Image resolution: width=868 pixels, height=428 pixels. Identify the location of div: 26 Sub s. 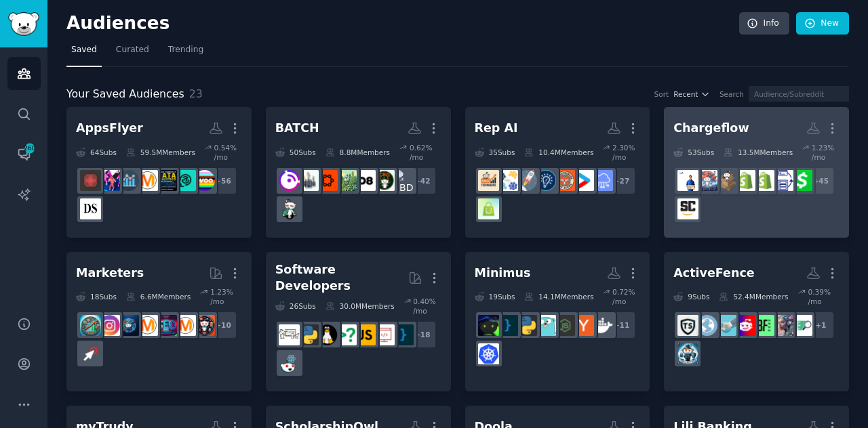
(295, 306).